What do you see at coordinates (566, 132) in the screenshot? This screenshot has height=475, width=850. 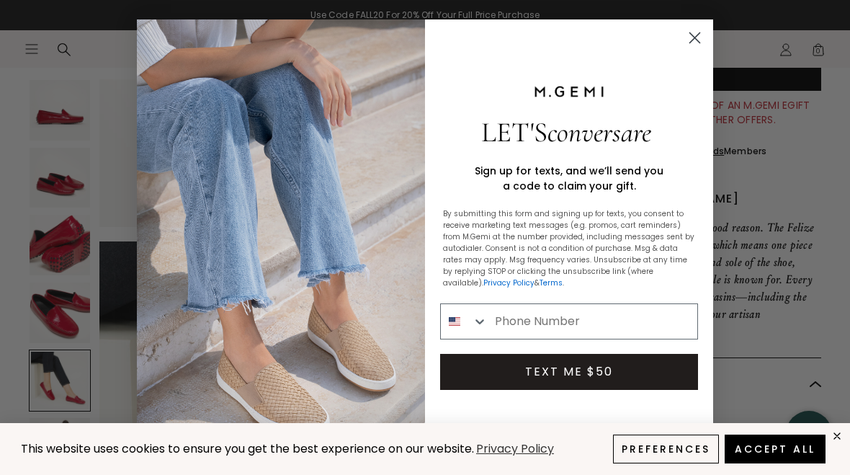 I see `span: LET'S` at bounding box center [566, 132].